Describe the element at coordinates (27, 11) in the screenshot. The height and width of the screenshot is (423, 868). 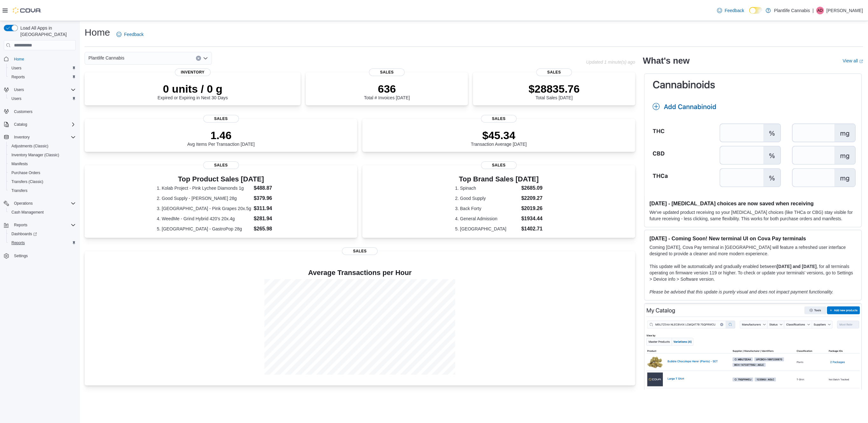
I see `img: Cova` at that location.